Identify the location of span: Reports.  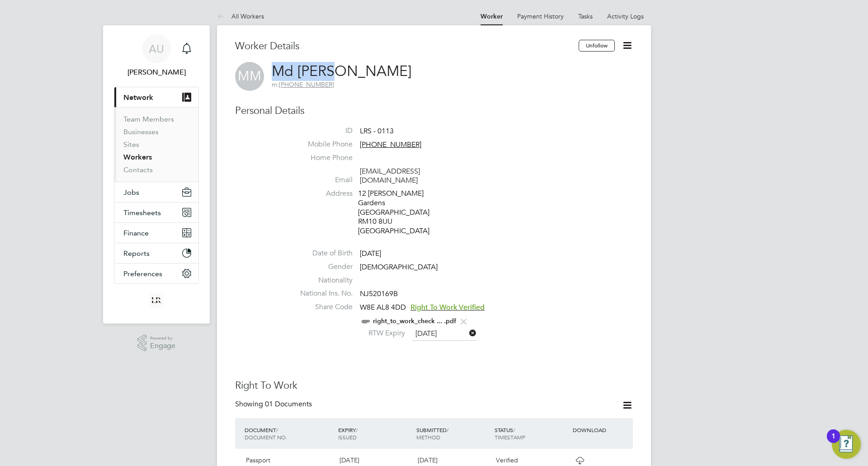
(137, 253).